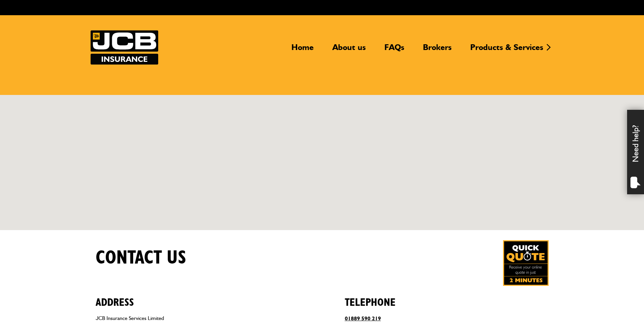 The image size is (644, 322). What do you see at coordinates (302, 50) in the screenshot?
I see `a: Home` at bounding box center [302, 50].